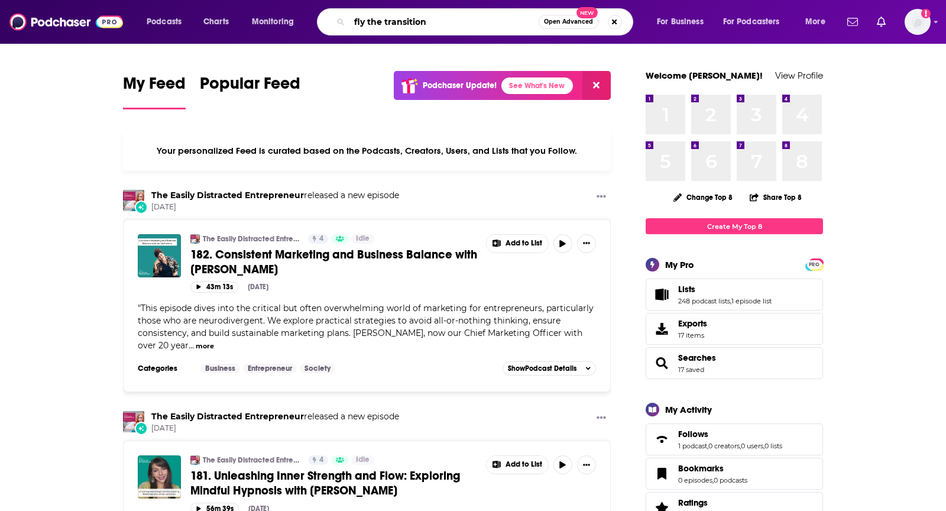 The width and height of the screenshot is (946, 511). I want to click on span: Ratings, so click(693, 503).